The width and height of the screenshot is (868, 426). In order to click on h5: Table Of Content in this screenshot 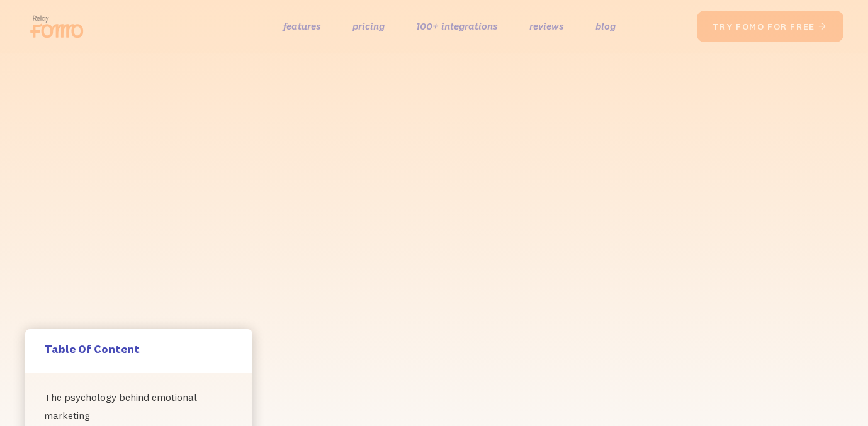, I will do `click(138, 348)`.